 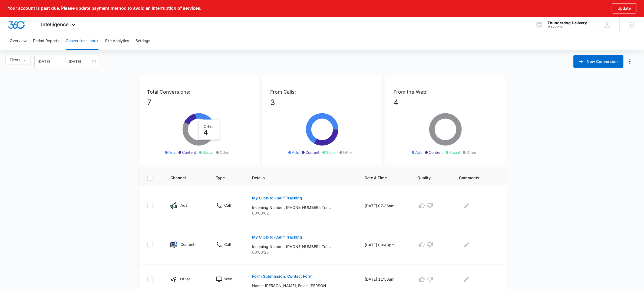 I want to click on div: v 4.0.25, so click(x=21, y=10).